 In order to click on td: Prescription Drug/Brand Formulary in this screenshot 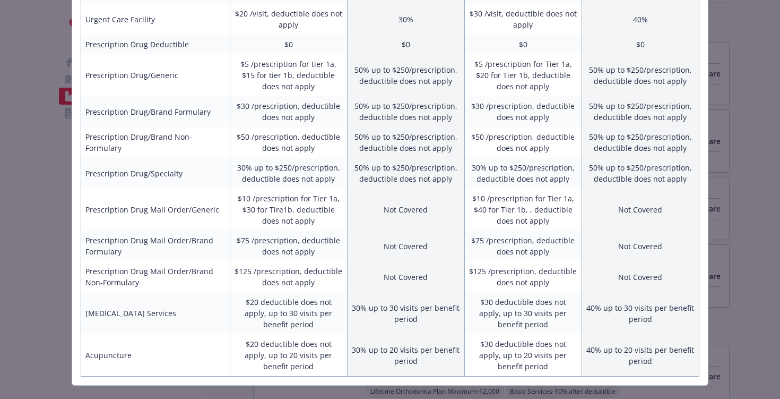, I will do `click(156, 111)`.